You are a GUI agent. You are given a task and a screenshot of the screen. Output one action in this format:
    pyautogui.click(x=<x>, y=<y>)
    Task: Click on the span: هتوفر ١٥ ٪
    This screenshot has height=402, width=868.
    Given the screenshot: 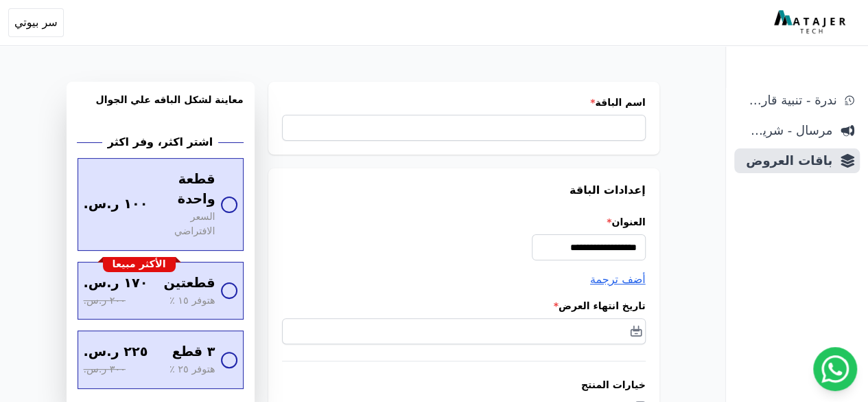 What is the action you would take?
    pyautogui.click(x=192, y=300)
    